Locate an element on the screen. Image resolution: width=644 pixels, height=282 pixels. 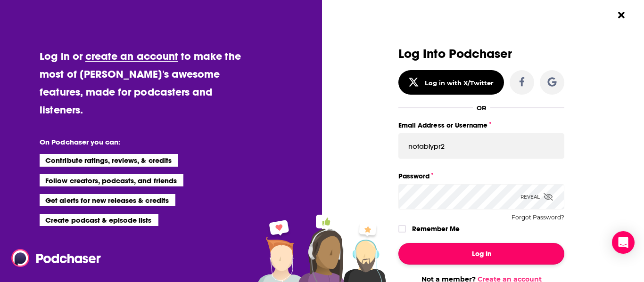
li: Contribute ratings, reviews, & credits is located at coordinates (109, 160).